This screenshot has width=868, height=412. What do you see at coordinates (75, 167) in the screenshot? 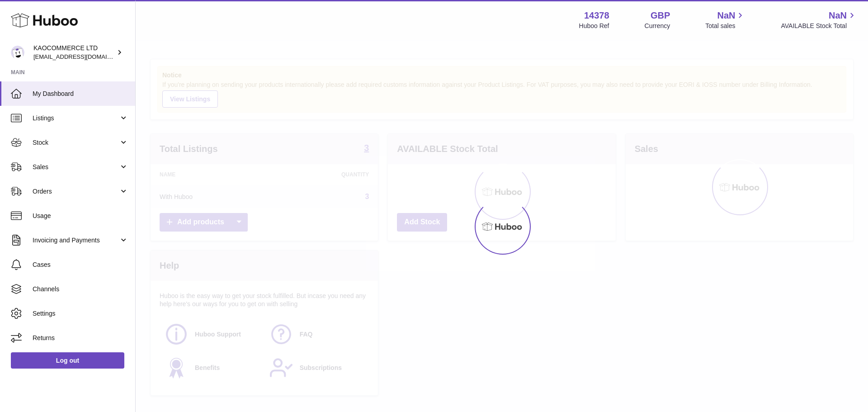
I see `span: Sales` at bounding box center [75, 167].